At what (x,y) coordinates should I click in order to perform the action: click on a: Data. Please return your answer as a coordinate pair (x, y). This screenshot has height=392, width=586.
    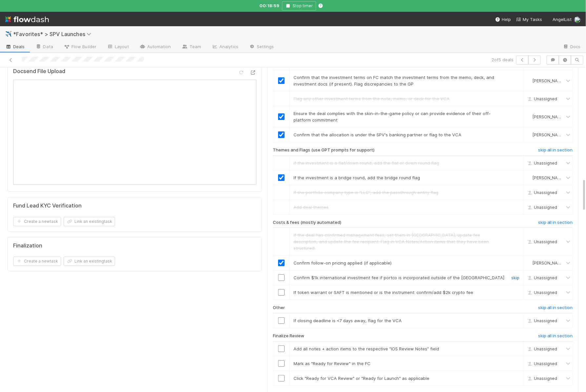
    Looking at the image, I should click on (44, 47).